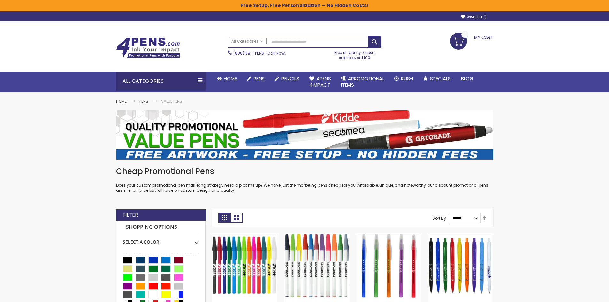 The width and height of the screenshot is (609, 302). Describe the element at coordinates (388, 236) in the screenshot. I see `a: Belfast Translucent Value Stick Pen` at that location.